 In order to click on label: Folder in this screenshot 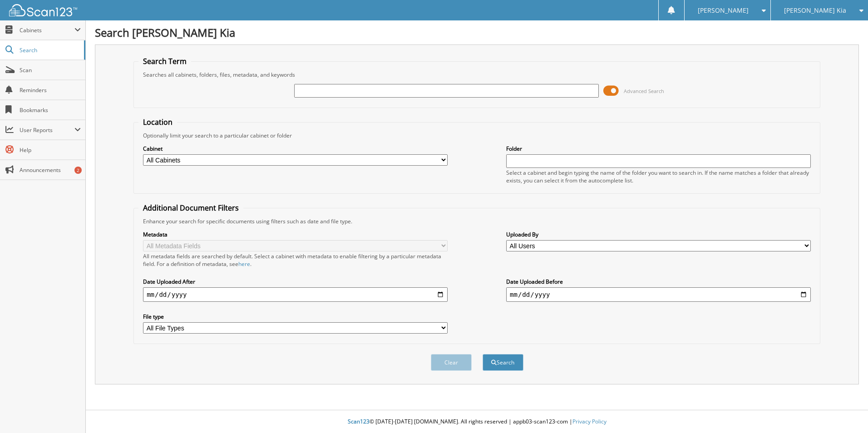, I will do `click(658, 148)`.